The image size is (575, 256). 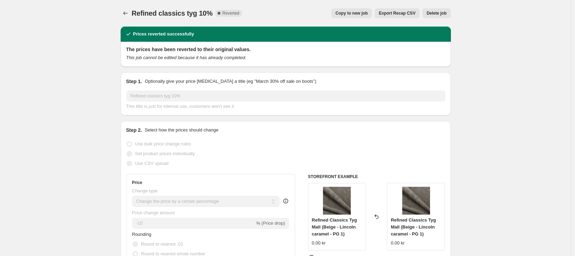 I want to click on span: Set product prices individually, so click(x=165, y=153).